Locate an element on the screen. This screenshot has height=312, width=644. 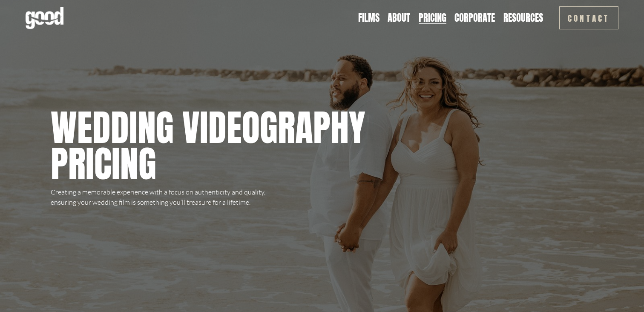
a: Films is located at coordinates (368, 18).